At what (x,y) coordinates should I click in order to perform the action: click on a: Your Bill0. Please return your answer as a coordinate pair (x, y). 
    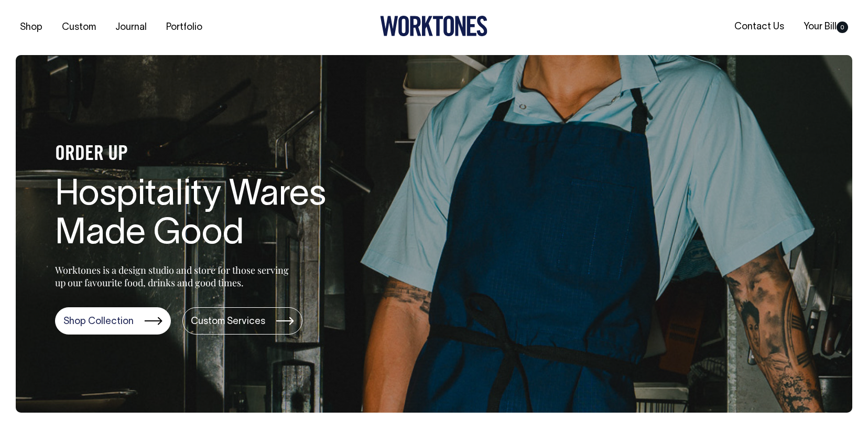
    Looking at the image, I should click on (826, 27).